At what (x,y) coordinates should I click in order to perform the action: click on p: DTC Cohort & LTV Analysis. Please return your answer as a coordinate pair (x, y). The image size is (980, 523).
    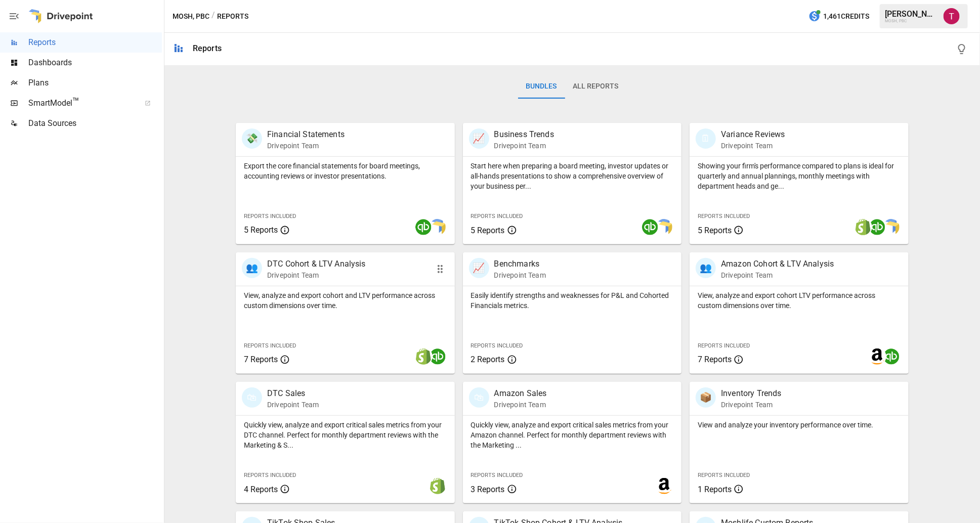
    Looking at the image, I should click on (317, 264).